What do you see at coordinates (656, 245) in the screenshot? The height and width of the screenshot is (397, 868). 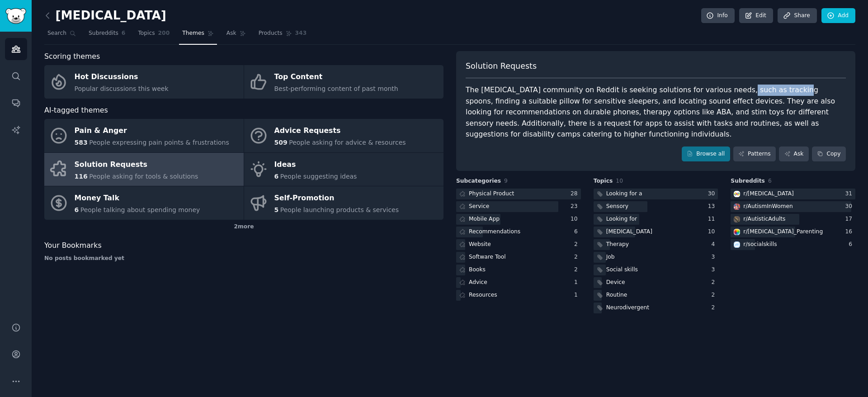 I see `a: Therapy4` at bounding box center [656, 245].